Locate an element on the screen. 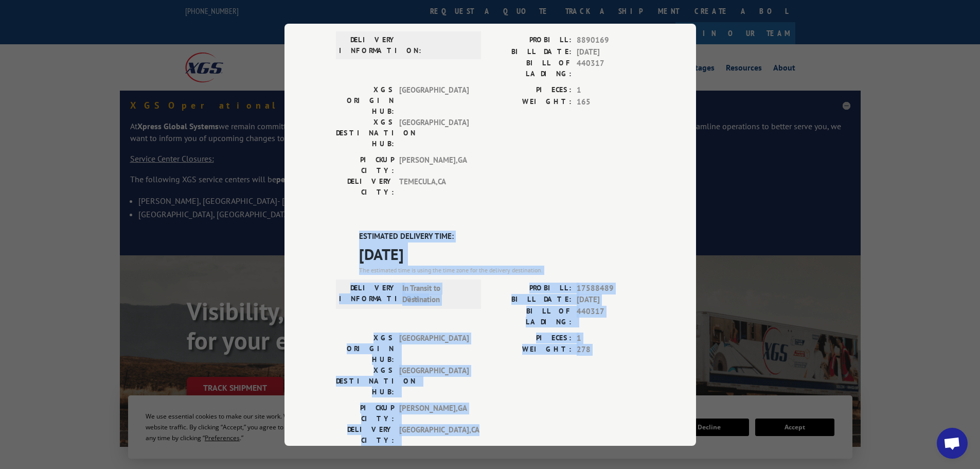 The width and height of the screenshot is (980, 469). span: 17588489 is located at coordinates (611, 288).